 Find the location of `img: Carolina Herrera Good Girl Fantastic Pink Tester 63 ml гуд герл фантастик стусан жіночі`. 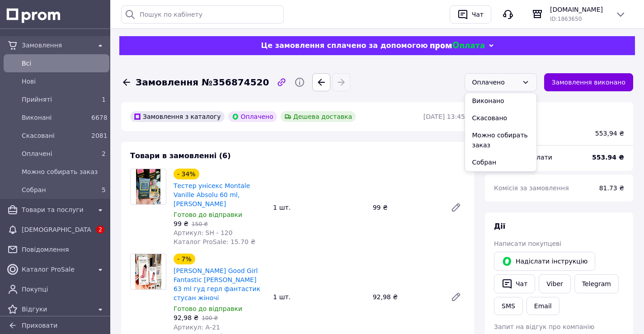

img: Carolina Herrera Good Girl Fantastic Pink Tester 63 ml гуд герл фантастик стусан жіночі is located at coordinates (148, 272).